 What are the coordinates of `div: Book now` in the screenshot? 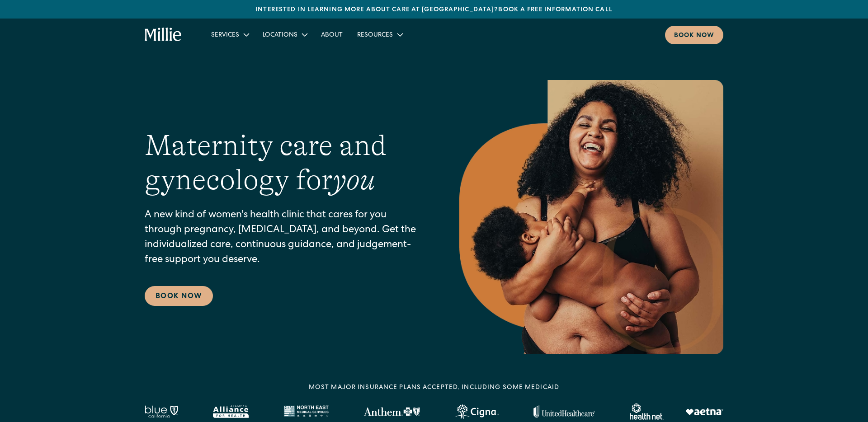 It's located at (694, 36).